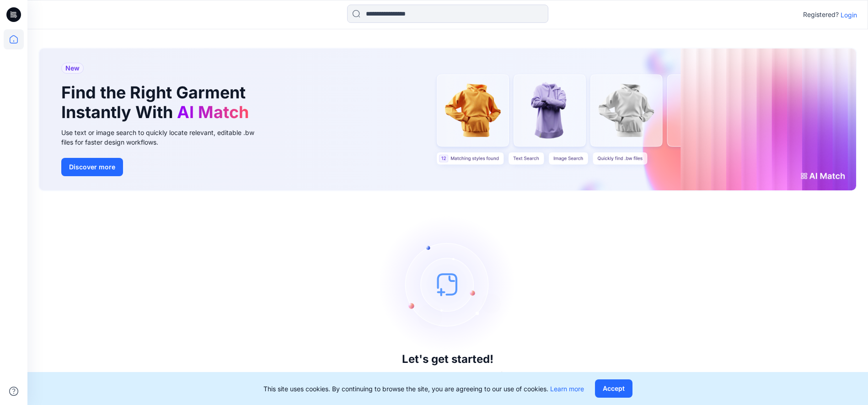 The image size is (868, 405). What do you see at coordinates (448, 375) in the screenshot?
I see `p: Click New to add a style or create a folder.` at bounding box center [448, 375].